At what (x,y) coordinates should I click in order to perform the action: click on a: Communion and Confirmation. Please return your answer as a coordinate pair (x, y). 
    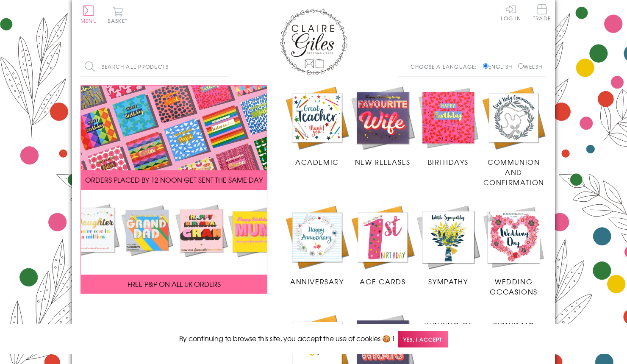
    Looking at the image, I should click on (514, 136).